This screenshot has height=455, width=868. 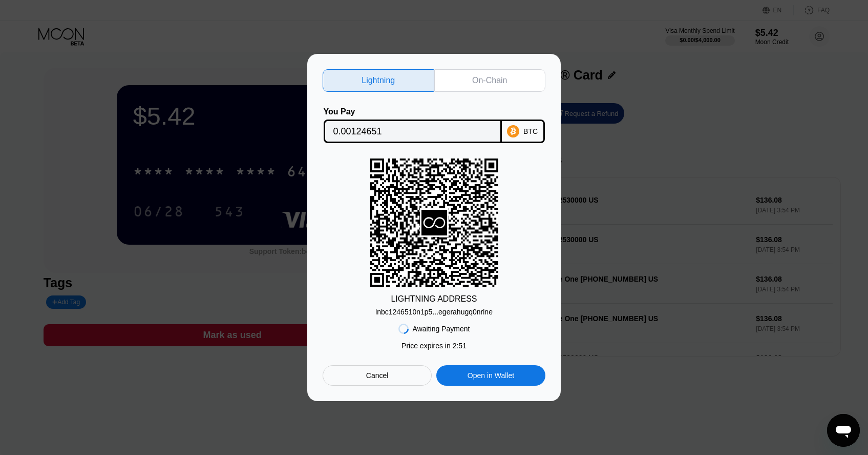 What do you see at coordinates (530, 131) in the screenshot?
I see `div: BTC` at bounding box center [530, 131].